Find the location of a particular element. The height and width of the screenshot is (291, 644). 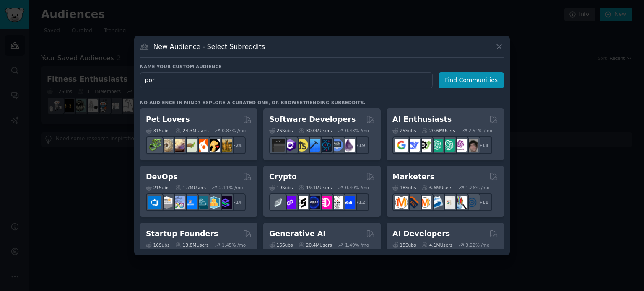

div: + 11 is located at coordinates (483, 202).